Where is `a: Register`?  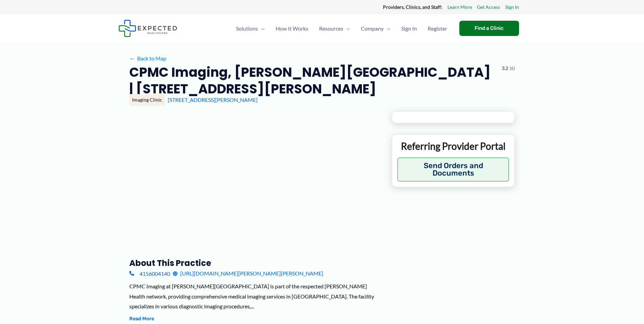 a: Register is located at coordinates (438, 29).